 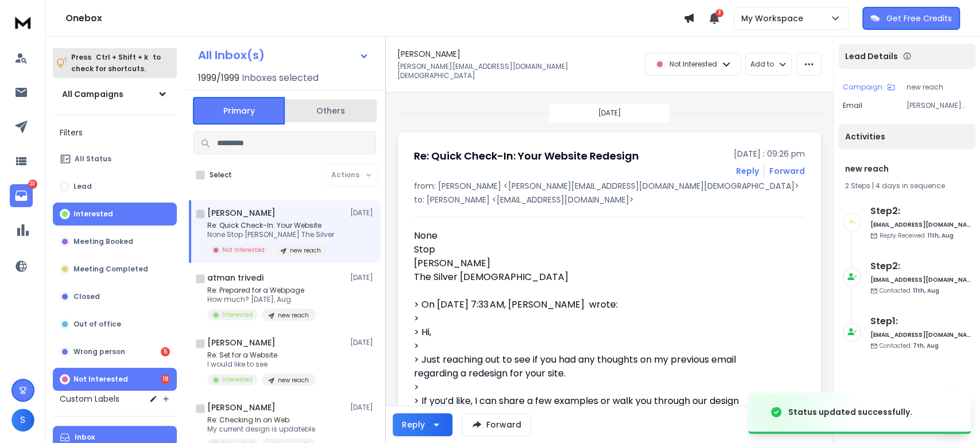 I want to click on p: Re: Set for a Website, so click(x=262, y=356).